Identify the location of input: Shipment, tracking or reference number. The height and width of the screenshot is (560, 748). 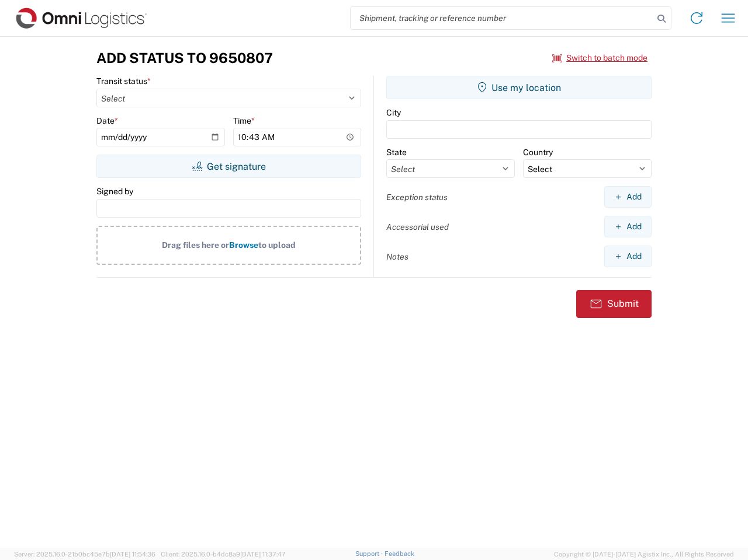
(502, 18).